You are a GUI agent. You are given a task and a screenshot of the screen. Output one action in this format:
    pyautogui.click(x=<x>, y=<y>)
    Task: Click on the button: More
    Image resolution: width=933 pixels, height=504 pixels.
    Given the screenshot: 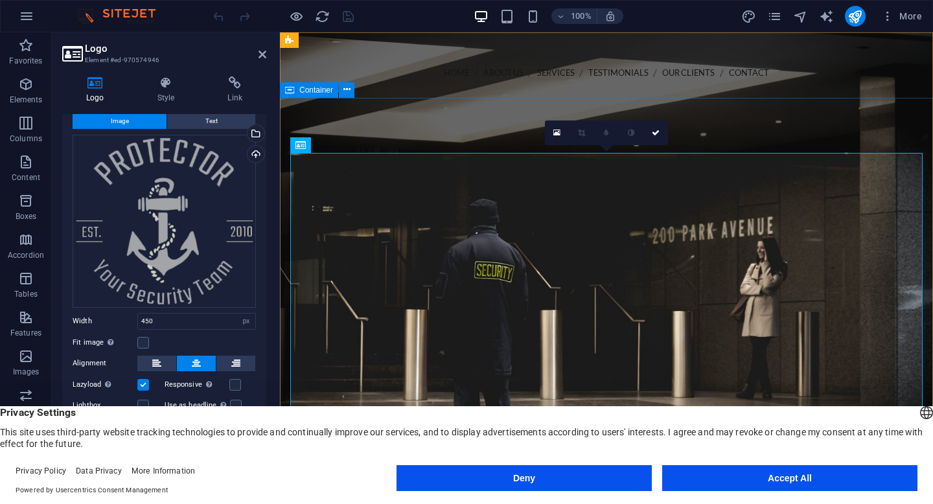 What is the action you would take?
    pyautogui.click(x=901, y=16)
    